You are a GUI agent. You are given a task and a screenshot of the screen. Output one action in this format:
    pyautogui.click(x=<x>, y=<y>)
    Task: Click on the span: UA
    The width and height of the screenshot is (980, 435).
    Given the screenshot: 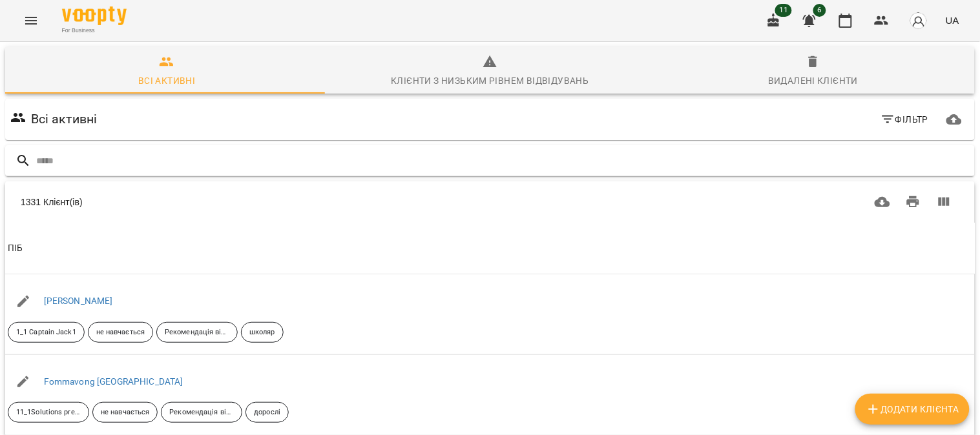 What is the action you would take?
    pyautogui.click(x=953, y=20)
    